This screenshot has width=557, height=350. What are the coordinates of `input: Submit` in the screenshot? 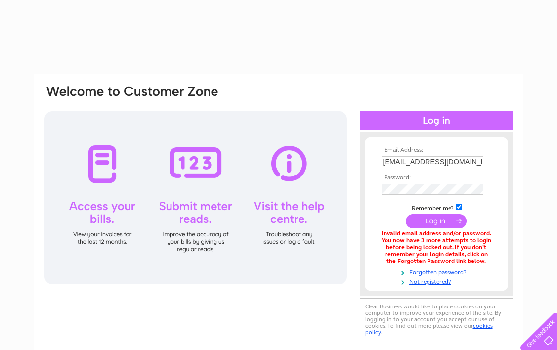 It's located at (436, 221).